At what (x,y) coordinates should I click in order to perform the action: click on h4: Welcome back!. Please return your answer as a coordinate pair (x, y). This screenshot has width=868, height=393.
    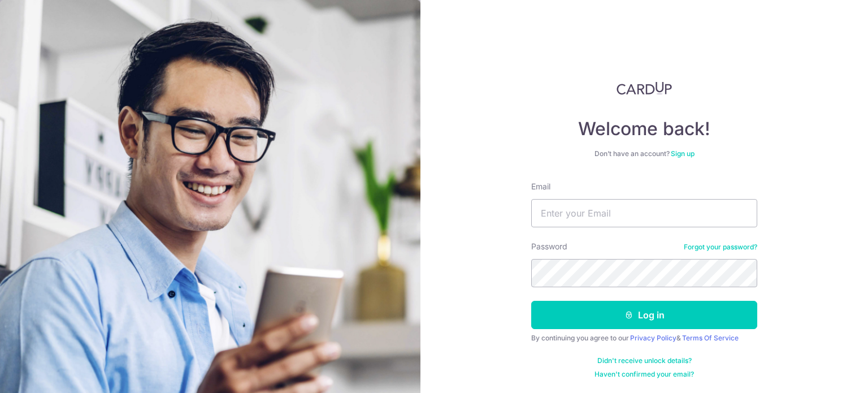
    Looking at the image, I should click on (645, 129).